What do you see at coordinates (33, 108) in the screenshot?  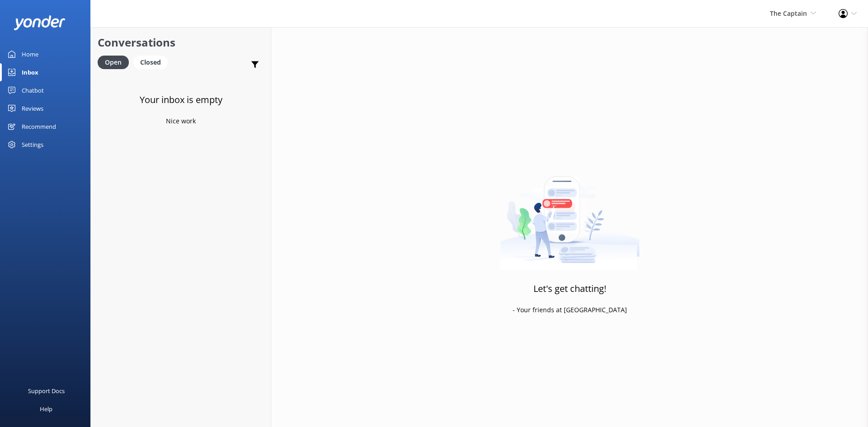 I see `div: Reviews` at bounding box center [33, 108].